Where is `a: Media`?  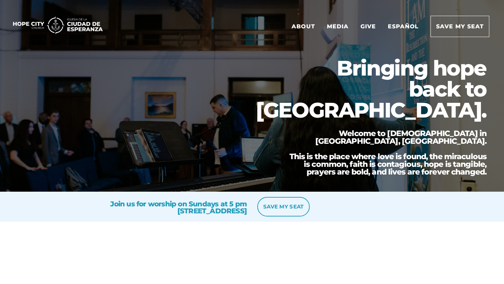 a: Media is located at coordinates (338, 26).